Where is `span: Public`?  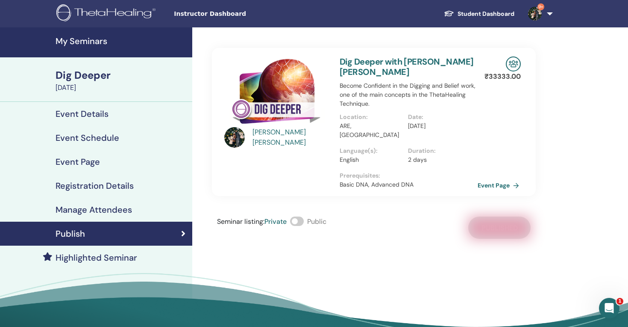
span: Public is located at coordinates (317, 221).